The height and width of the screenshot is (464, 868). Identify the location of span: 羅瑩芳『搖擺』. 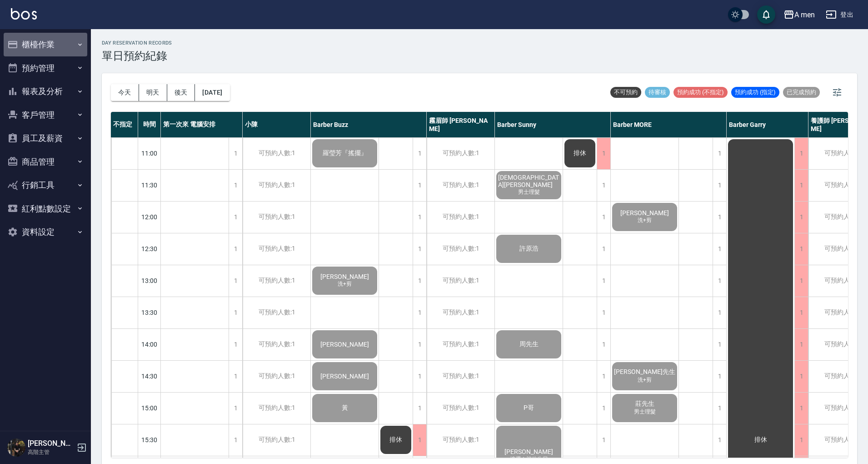
(345, 154).